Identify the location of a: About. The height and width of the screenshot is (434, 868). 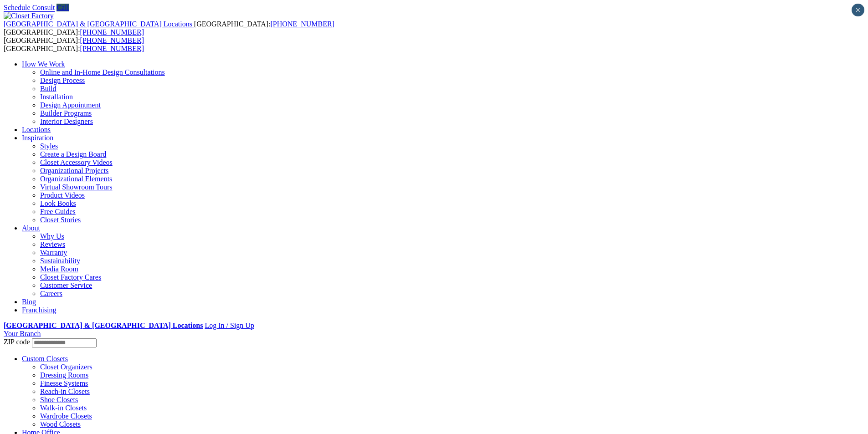
(31, 227).